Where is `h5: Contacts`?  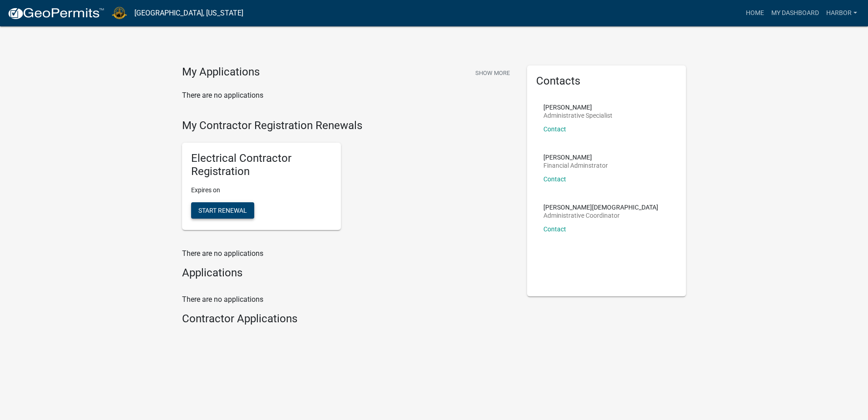
h5: Contacts is located at coordinates (607, 81).